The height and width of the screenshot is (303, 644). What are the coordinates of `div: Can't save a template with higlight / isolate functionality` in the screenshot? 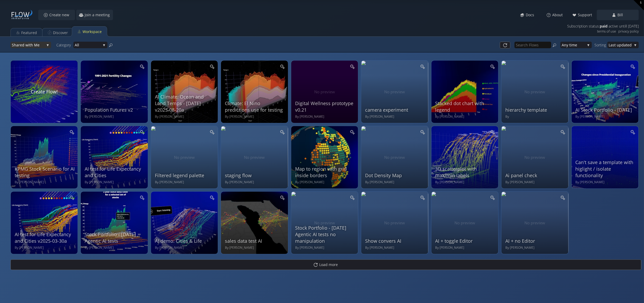 It's located at (606, 169).